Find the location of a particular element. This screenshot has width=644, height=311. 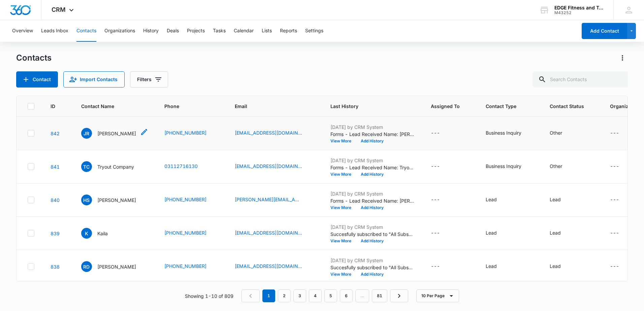

div: Phone - 03112716130 - Select to Edit Field is located at coordinates (187, 166).